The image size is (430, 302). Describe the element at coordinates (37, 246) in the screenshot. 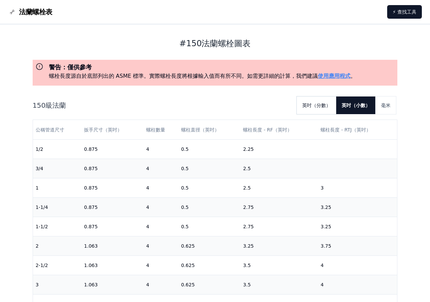

I see `font: 2` at that location.